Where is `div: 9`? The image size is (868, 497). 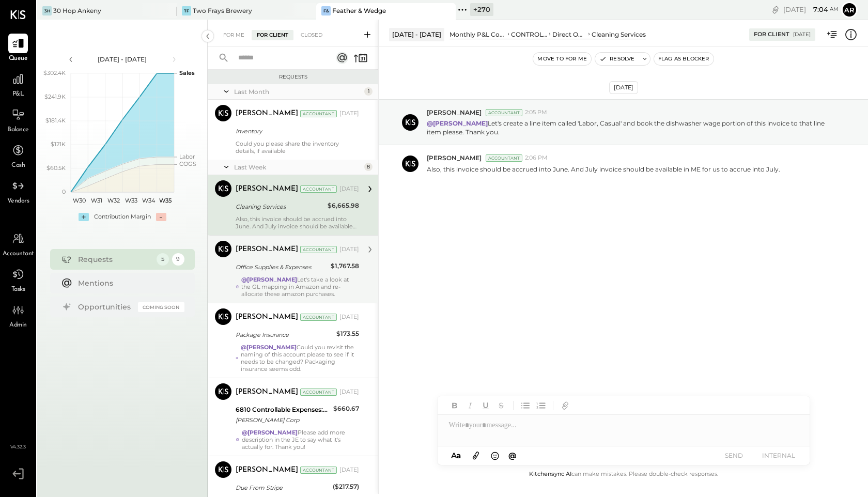 div: 9 is located at coordinates (178, 259).